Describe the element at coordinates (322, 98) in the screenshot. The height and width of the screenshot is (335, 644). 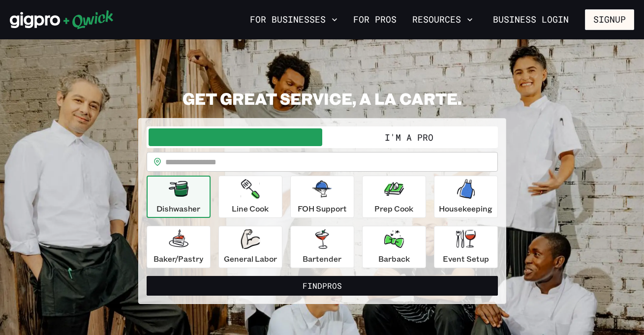
I see `h2: GET GREAT SERVICE, A LA CARTE.` at that location.